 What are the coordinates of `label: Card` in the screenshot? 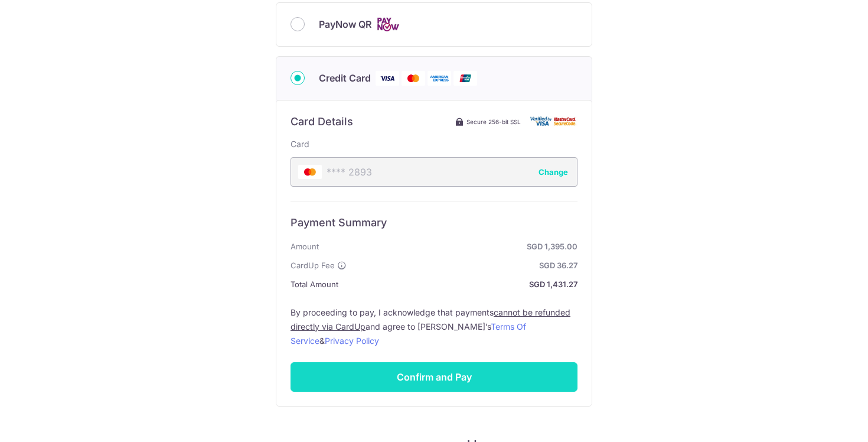 It's located at (300, 144).